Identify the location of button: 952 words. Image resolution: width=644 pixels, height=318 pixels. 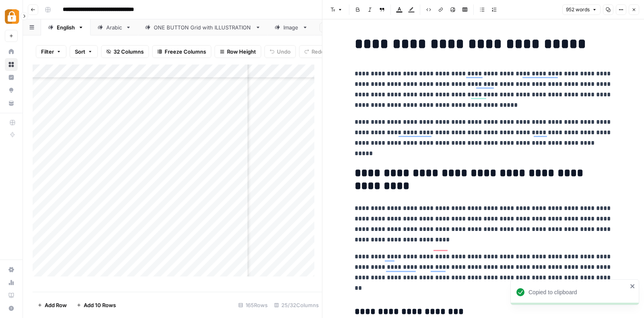
(581, 9).